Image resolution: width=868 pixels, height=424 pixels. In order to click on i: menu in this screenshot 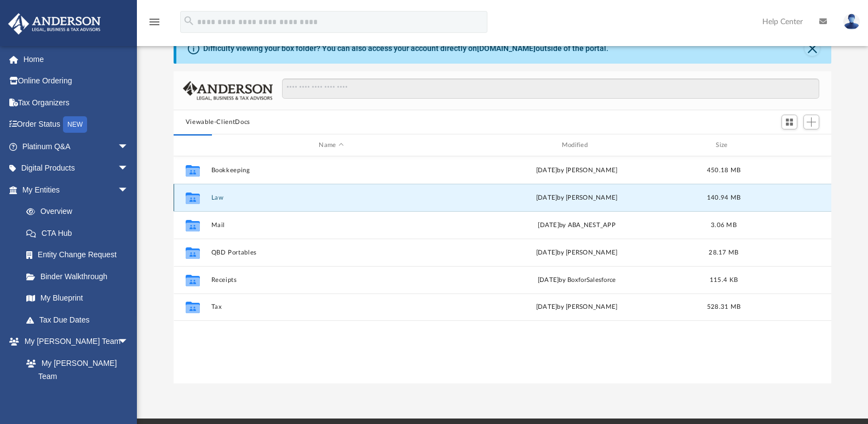, I will do `click(155, 22)`.